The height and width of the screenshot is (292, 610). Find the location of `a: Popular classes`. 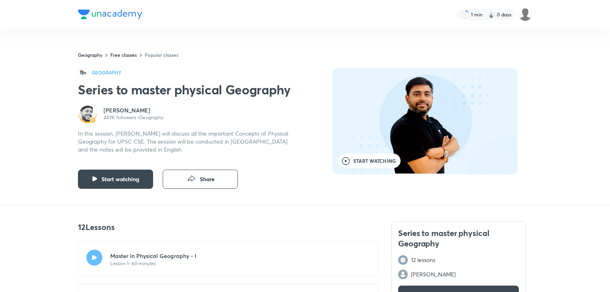

a: Popular classes is located at coordinates (162, 55).